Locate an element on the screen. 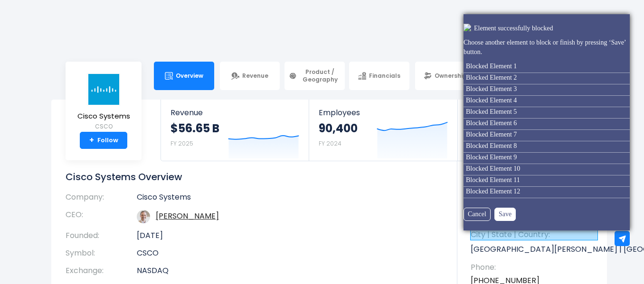  li: Blocked Element 3 is located at coordinates (547, 90).